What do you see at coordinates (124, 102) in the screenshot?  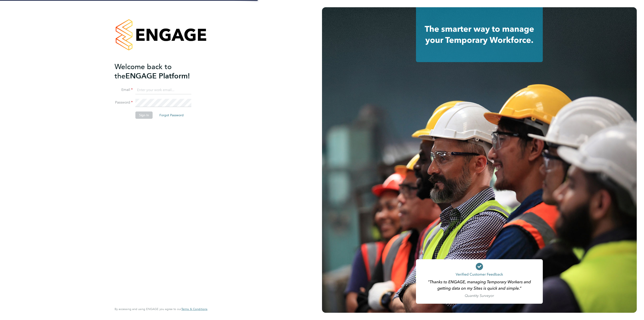 I see `label: Password` at bounding box center [124, 102].